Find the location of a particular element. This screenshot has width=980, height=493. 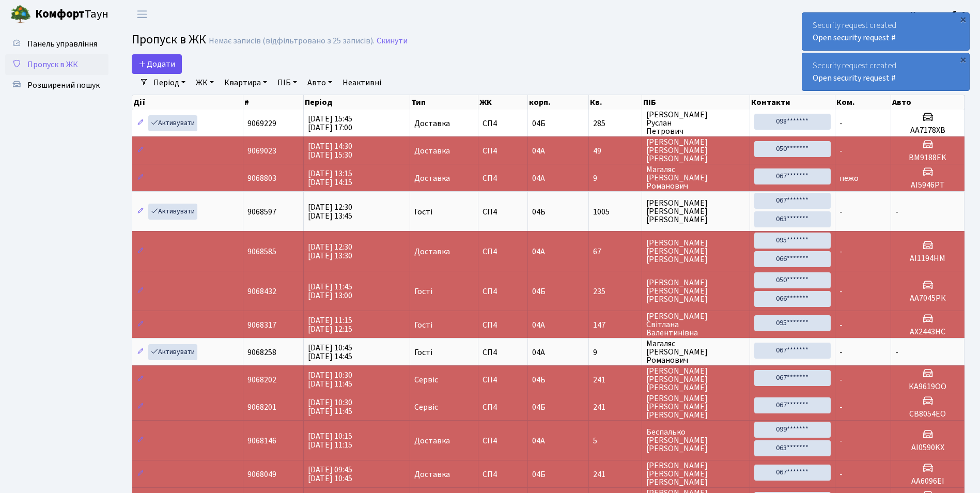

div: Security request created is located at coordinates (886, 32).